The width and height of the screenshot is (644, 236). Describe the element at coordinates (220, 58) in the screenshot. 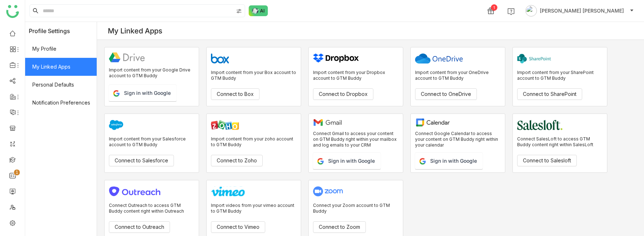

I see `img: box.svg` at that location.